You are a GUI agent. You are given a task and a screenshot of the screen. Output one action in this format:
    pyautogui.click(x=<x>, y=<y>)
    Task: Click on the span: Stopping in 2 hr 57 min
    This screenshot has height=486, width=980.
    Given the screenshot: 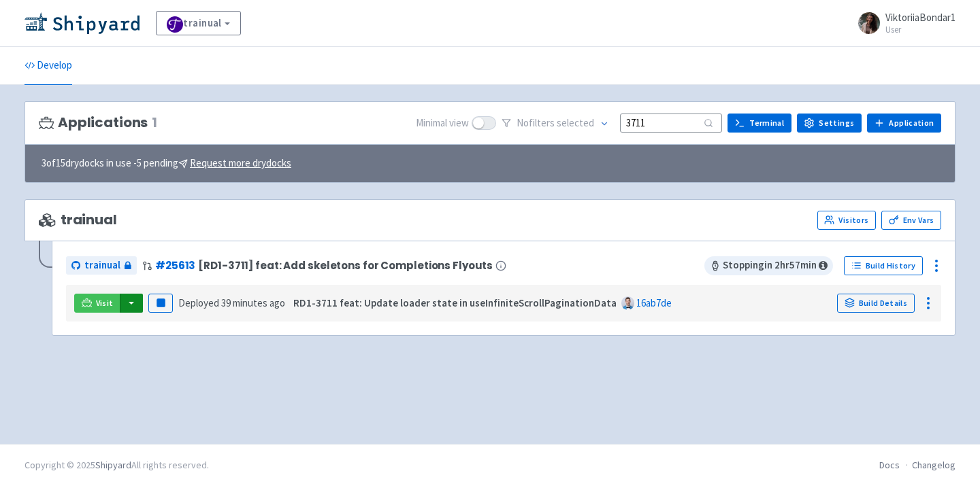 What is the action you would take?
    pyautogui.click(x=768, y=266)
    